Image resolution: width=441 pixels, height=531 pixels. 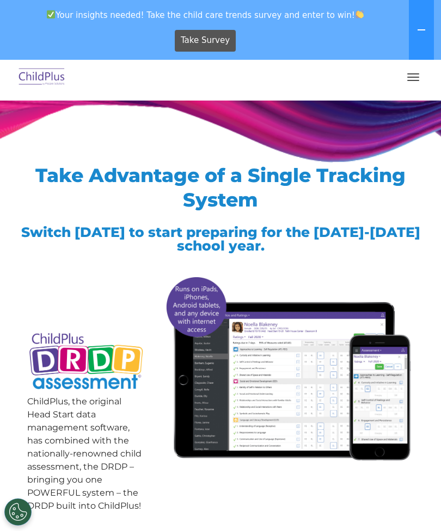 I want to click on span: Take Survey, so click(x=205, y=40).